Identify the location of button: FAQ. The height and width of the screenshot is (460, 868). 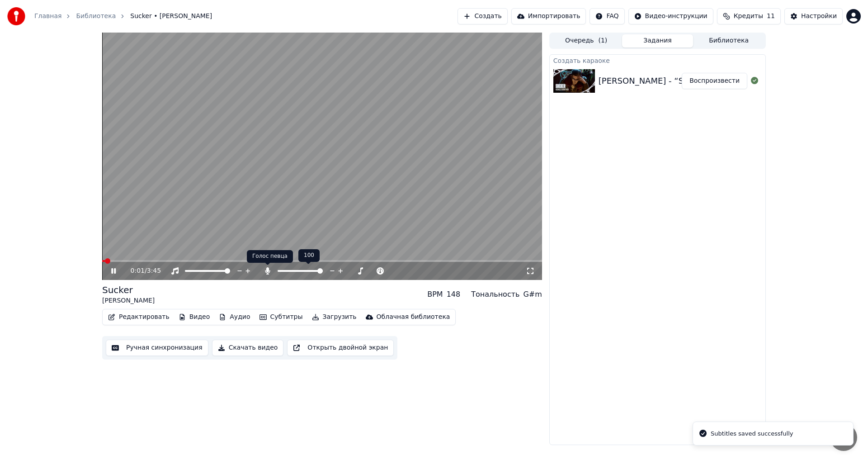
(606, 16).